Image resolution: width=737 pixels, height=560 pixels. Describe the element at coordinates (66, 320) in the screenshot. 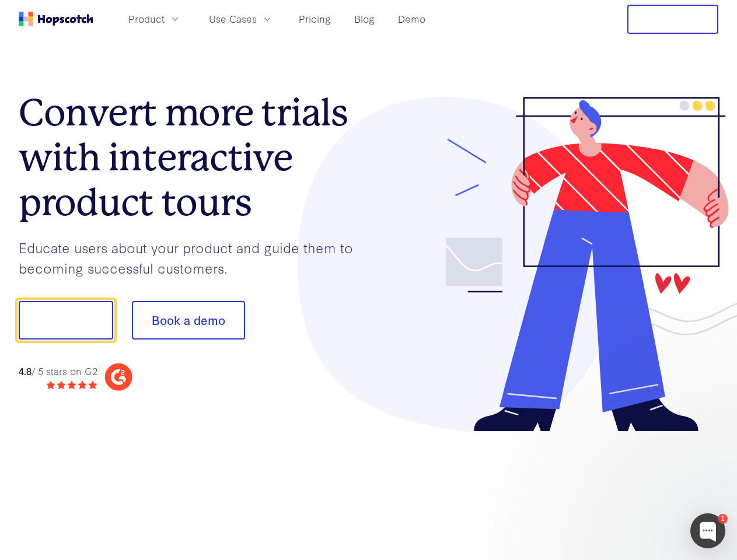

I see `button: Show me!` at that location.